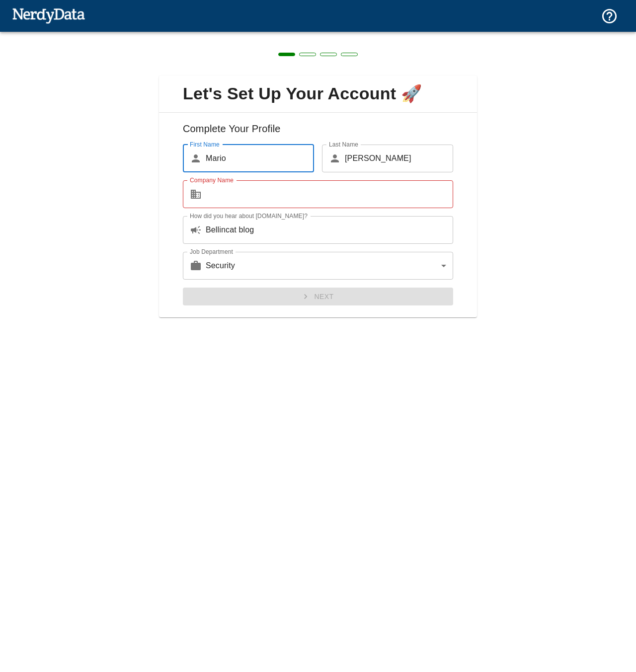  Describe the element at coordinates (609, 16) in the screenshot. I see `button: Support and Documentation` at that location.